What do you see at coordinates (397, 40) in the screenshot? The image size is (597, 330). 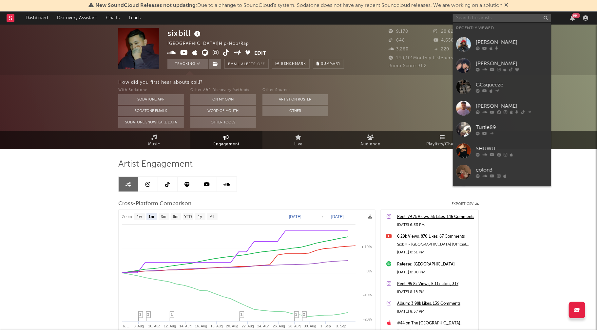 I see `span: 648` at bounding box center [397, 40].